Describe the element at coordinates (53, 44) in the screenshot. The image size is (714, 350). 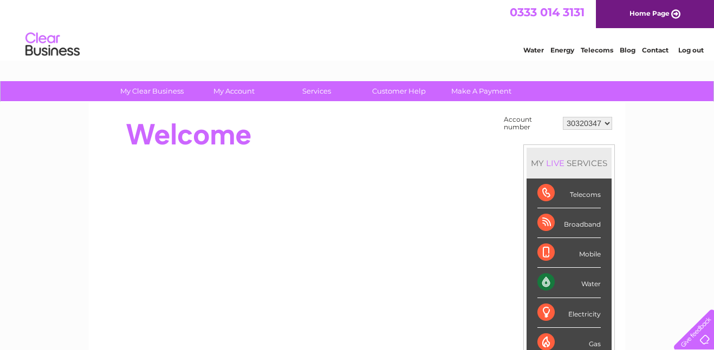
I see `img: logo.png` at that location.